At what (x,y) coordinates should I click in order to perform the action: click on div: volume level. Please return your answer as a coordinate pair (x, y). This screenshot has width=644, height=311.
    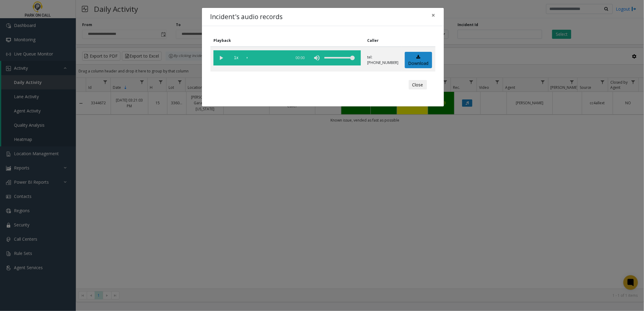
    Looking at the image, I should click on (340, 58).